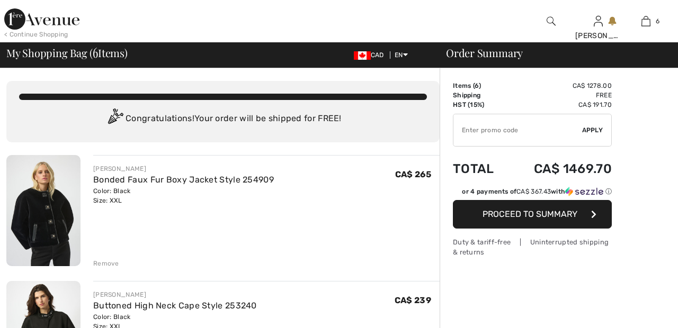  Describe the element at coordinates (645, 21) in the screenshot. I see `a: 6` at that location.